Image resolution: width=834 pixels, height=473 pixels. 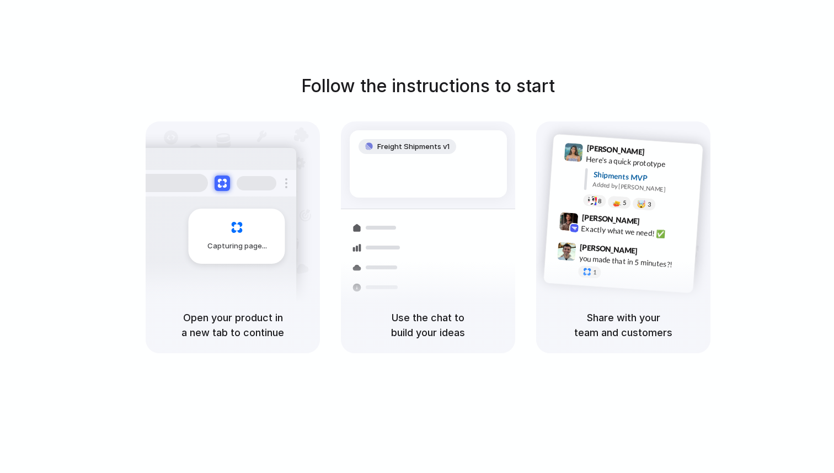 I want to click on span: 9:41 AM, so click(x=659, y=153).